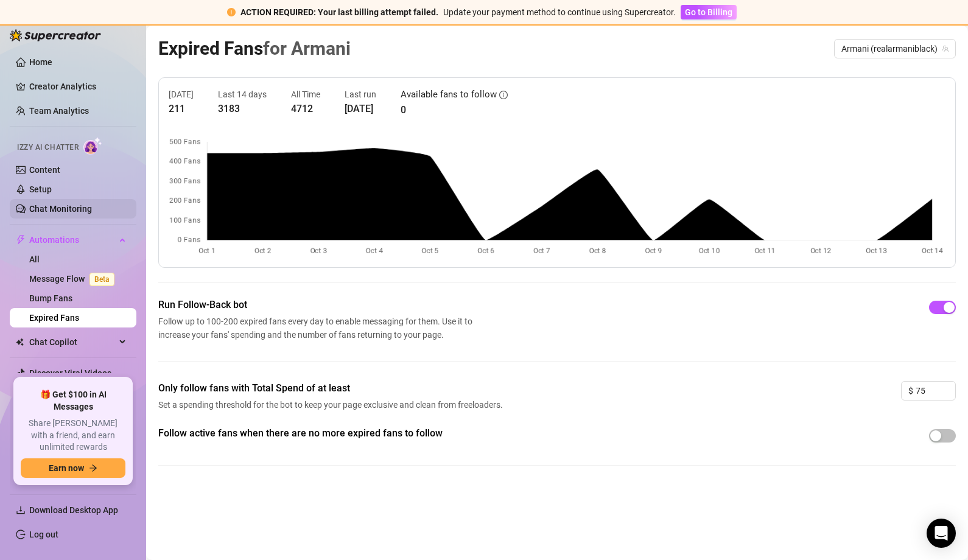 This screenshot has width=968, height=560. I want to click on article: 4712, so click(306, 108).